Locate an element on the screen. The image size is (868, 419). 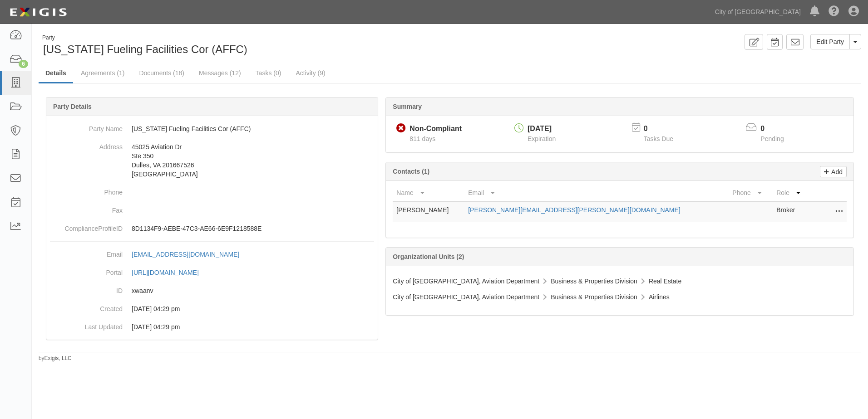
th: Name is located at coordinates (428, 193).